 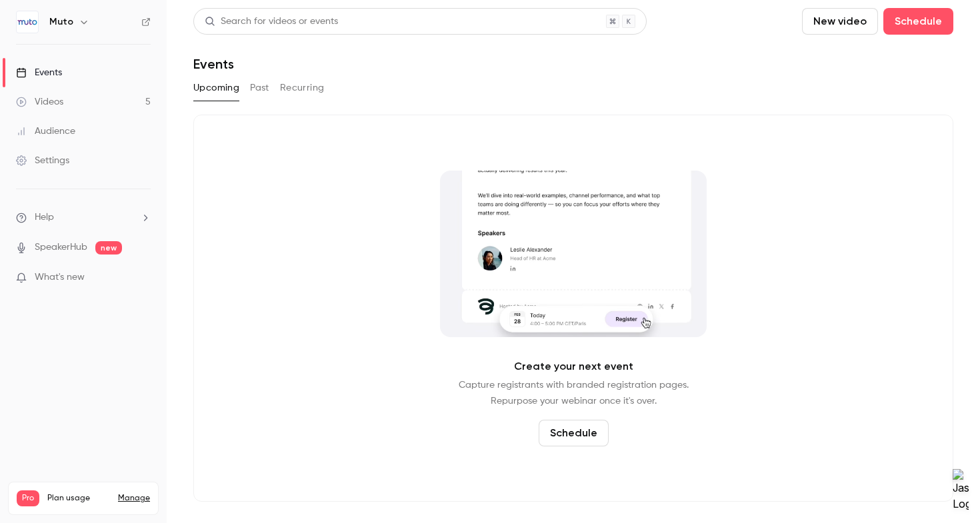 What do you see at coordinates (59, 277) in the screenshot?
I see `span: What's new` at bounding box center [59, 277].